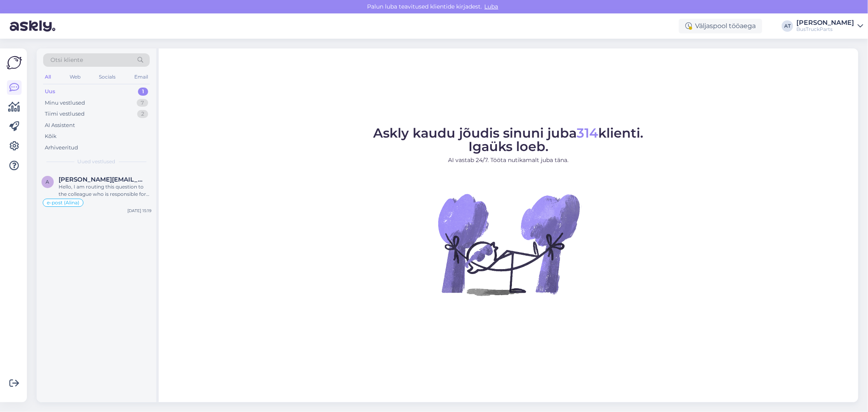  Describe the element at coordinates (101, 180) in the screenshot. I see `span: allan.allanranna1243@gmail.com` at that location.